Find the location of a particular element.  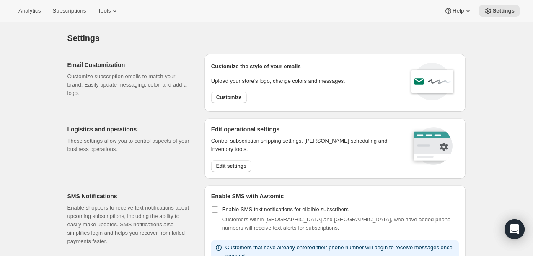

button: Customize is located at coordinates (229, 98).